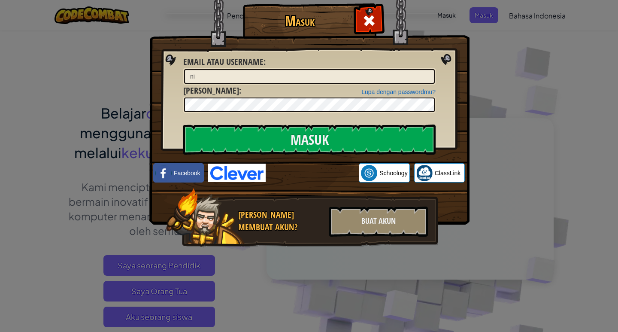 This screenshot has width=618, height=332. What do you see at coordinates (448, 173) in the screenshot?
I see `span: ClassLink` at bounding box center [448, 173].